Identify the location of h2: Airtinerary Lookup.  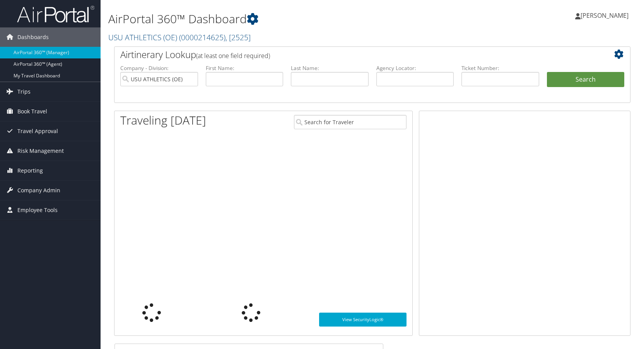
(351, 54).